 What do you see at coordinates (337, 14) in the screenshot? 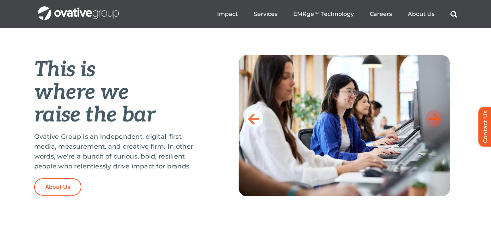
I see `nav: Menu` at bounding box center [337, 14].